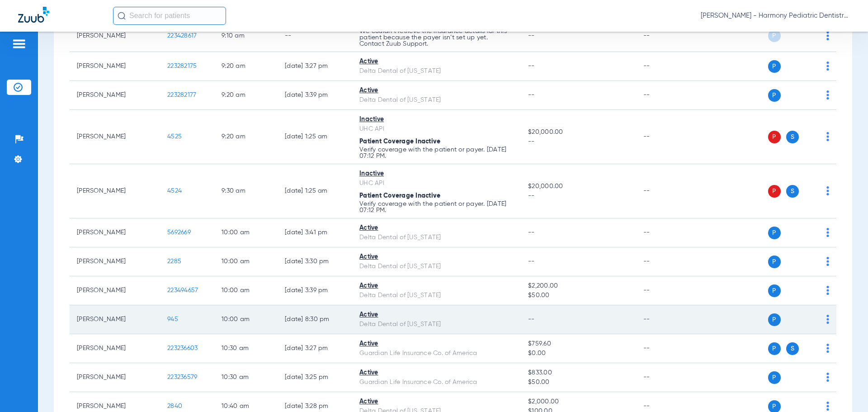  What do you see at coordinates (578, 353) in the screenshot?
I see `span: $0.00` at bounding box center [578, 353].